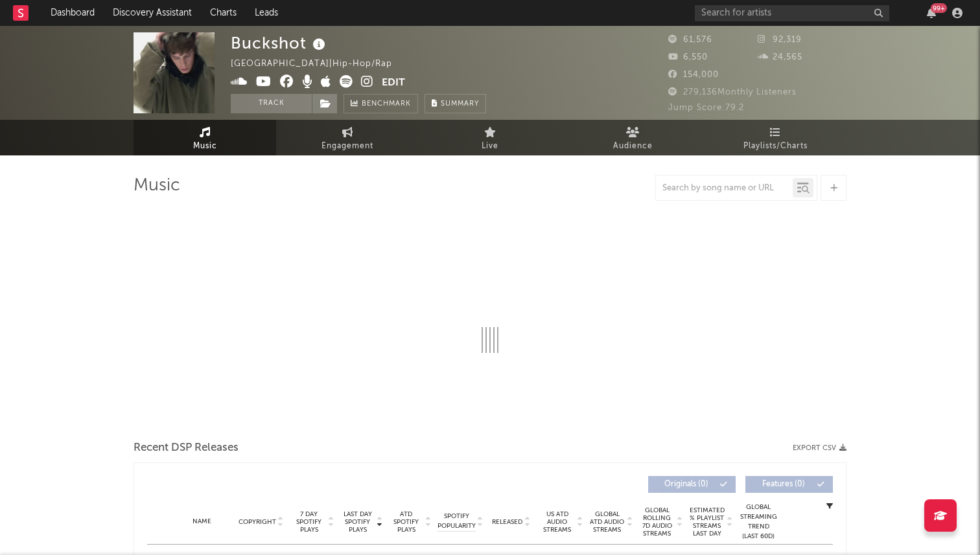 Image resolution: width=980 pixels, height=555 pixels. Describe the element at coordinates (186, 448) in the screenshot. I see `span: Recent DSP Releases` at that location.